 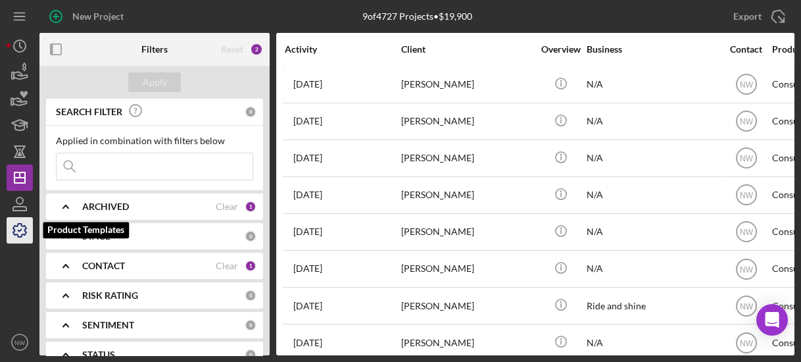 What do you see at coordinates (20, 342) in the screenshot?
I see `button: NW` at bounding box center [20, 342].